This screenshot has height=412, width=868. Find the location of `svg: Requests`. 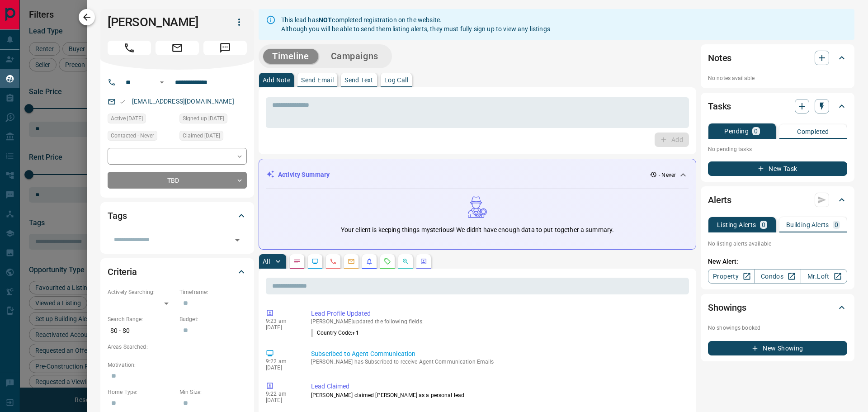

svg: Requests is located at coordinates (387, 261).